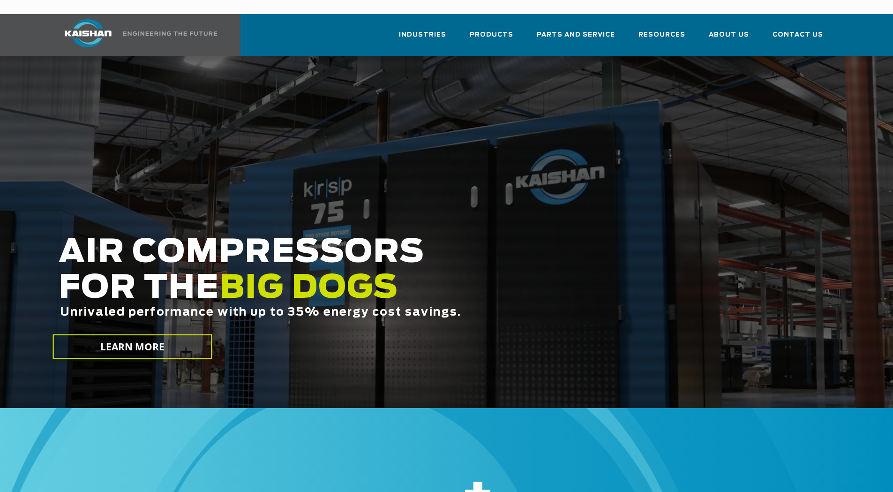 The image size is (893, 492). Describe the element at coordinates (132, 347) in the screenshot. I see `a: LEARN MORE` at that location.